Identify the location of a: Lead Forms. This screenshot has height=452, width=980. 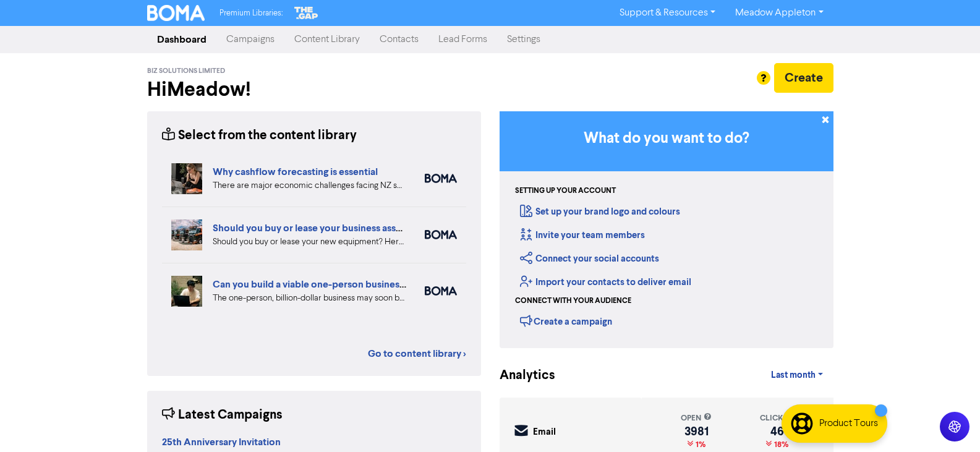
(462, 39).